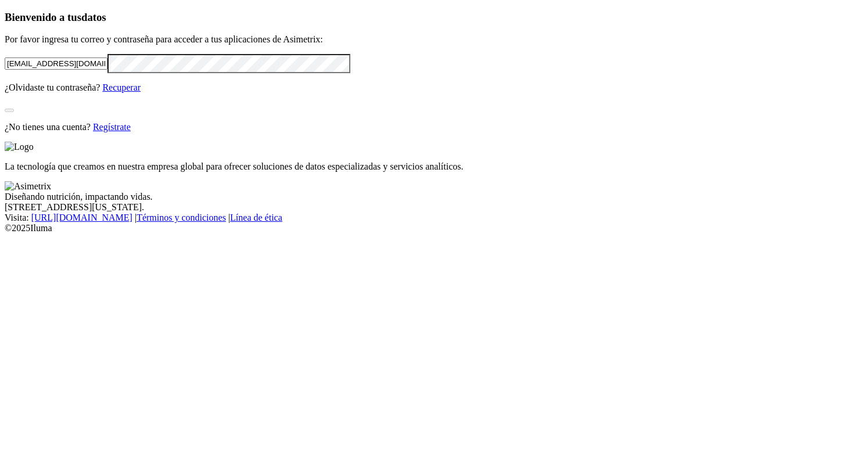 The image size is (868, 464). I want to click on p: ¿Olvidaste tu contraseña?, so click(434, 88).